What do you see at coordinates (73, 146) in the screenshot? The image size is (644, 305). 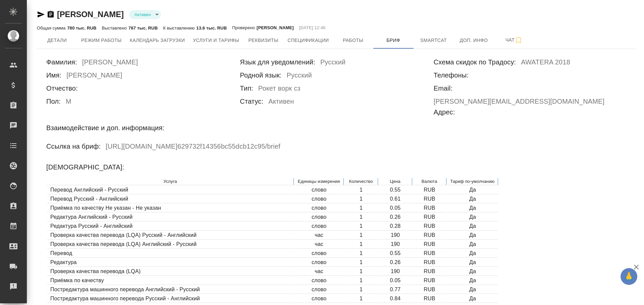 I see `h6: Ссылка на бриф:` at bounding box center [73, 146].